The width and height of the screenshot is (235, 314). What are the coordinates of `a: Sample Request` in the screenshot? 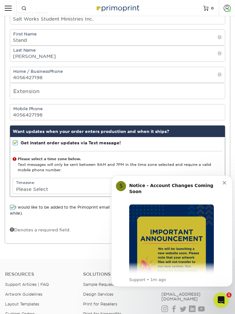 It's located at (99, 284).